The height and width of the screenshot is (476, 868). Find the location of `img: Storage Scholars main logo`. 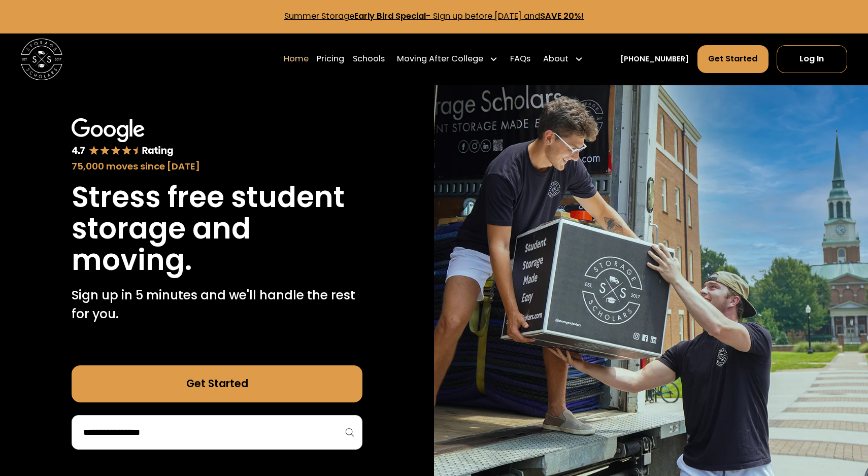

img: Storage Scholars main logo is located at coordinates (42, 60).